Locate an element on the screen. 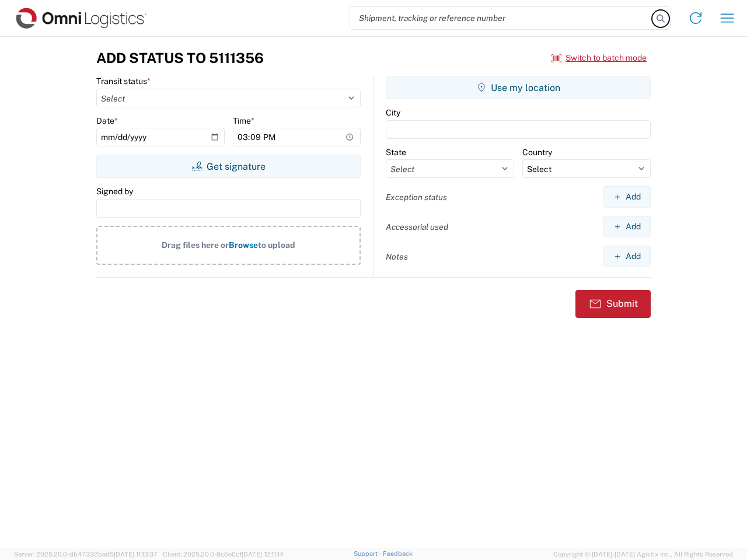  label: Date is located at coordinates (107, 121).